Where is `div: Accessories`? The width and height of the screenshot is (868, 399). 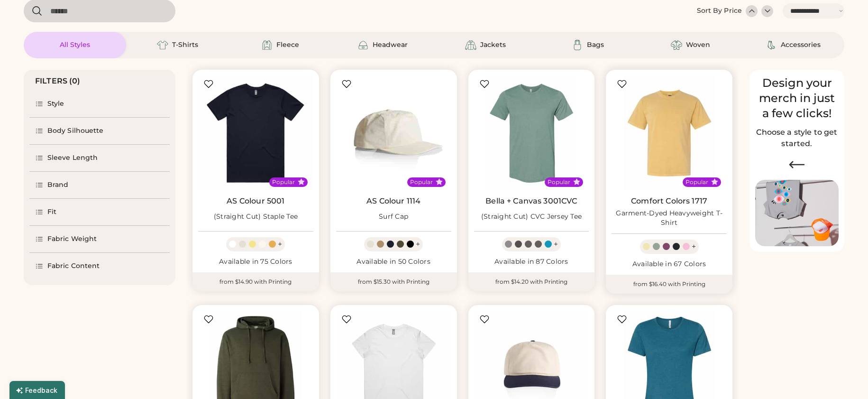
div: Accessories is located at coordinates (801, 45).